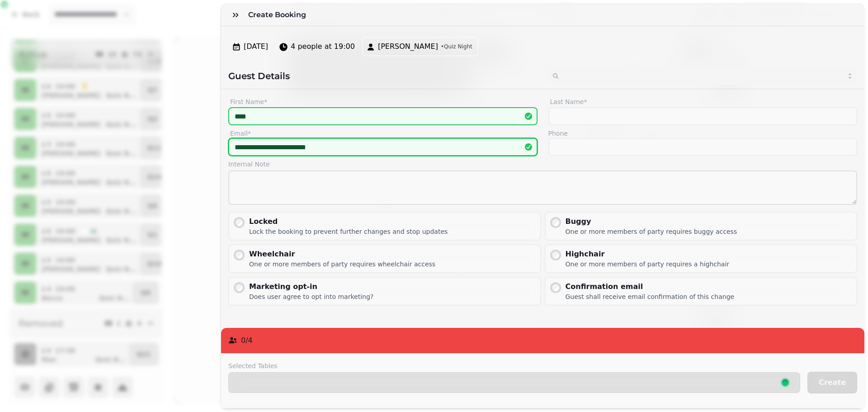 The image size is (868, 412). What do you see at coordinates (652, 232) in the screenshot?
I see `div: One or more members of party requires buggy access` at bounding box center [652, 232].